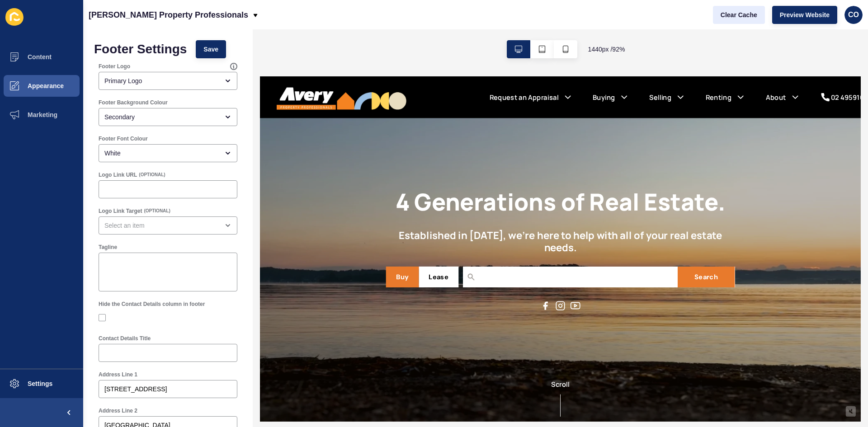  What do you see at coordinates (210, 50) in the screenshot?
I see `button: Save` at bounding box center [210, 50].